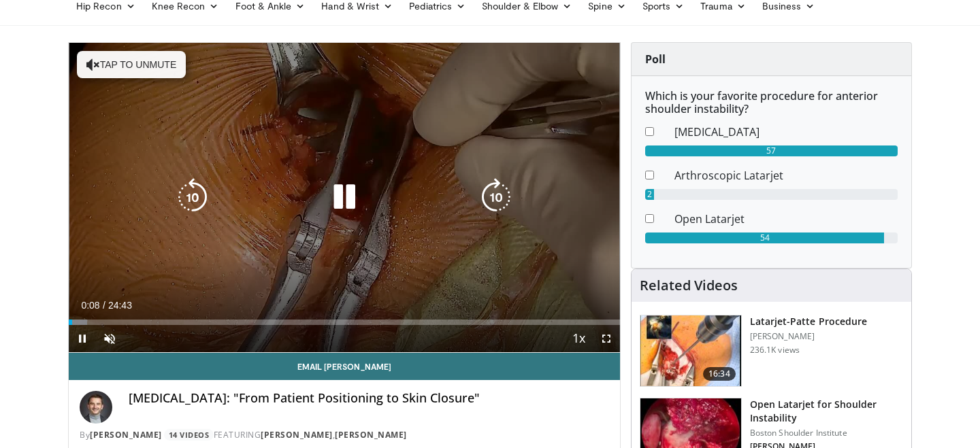 The height and width of the screenshot is (448, 980). I want to click on button: Pause, so click(82, 338).